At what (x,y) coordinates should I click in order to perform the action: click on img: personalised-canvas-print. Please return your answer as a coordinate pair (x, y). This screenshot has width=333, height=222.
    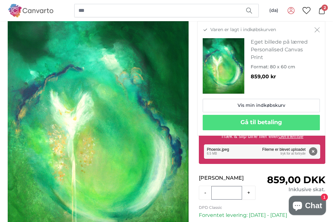
    Looking at the image, I should click on (224, 66).